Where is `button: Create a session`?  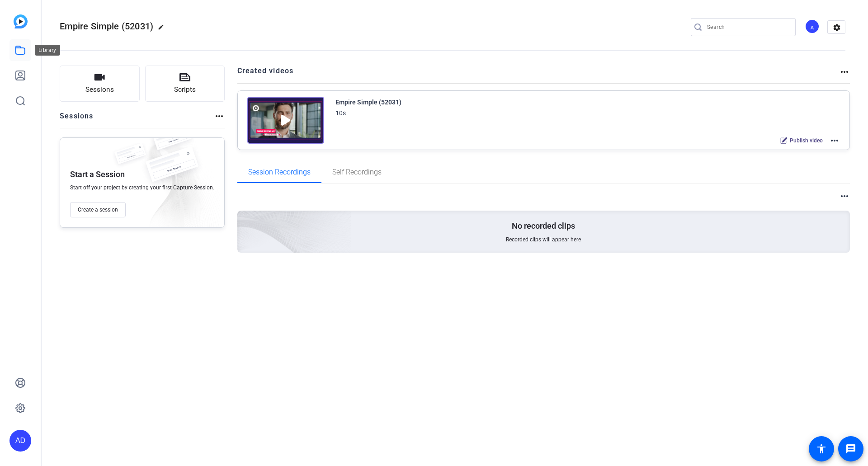
button: Create a session is located at coordinates (97, 209).